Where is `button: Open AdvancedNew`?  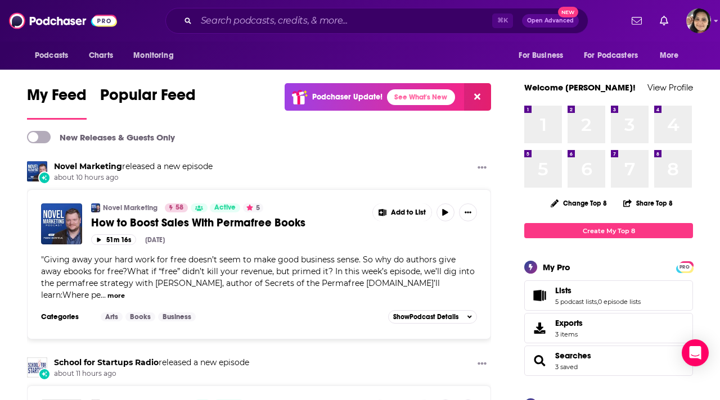 button: Open AdvancedNew is located at coordinates (550, 21).